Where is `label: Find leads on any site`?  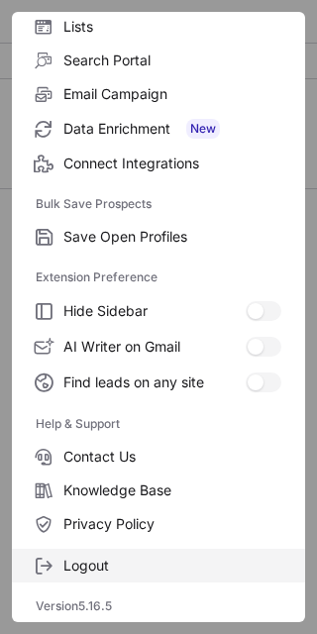
label: Find leads on any site is located at coordinates (158, 382).